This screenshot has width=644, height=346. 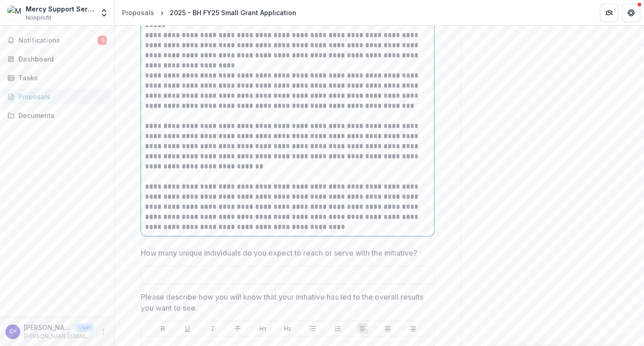 What do you see at coordinates (15, 13) in the screenshot?
I see `img: Mercy Support Services` at bounding box center [15, 13].